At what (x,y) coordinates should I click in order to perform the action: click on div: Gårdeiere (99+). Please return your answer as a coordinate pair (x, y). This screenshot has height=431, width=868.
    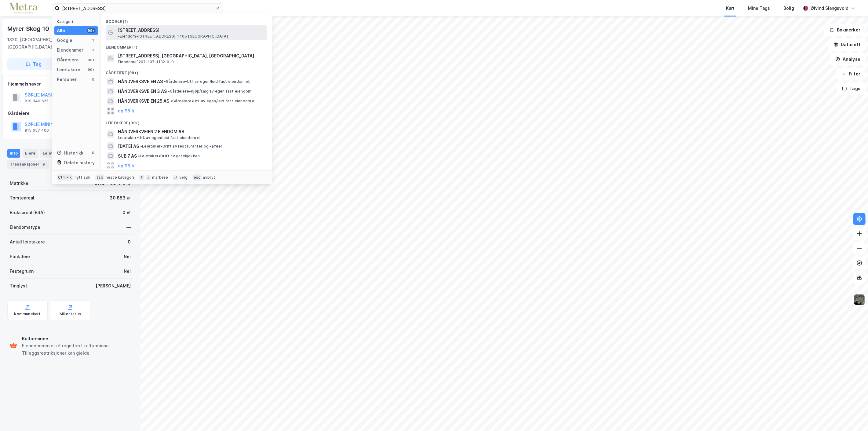
    Looking at the image, I should click on (186, 71).